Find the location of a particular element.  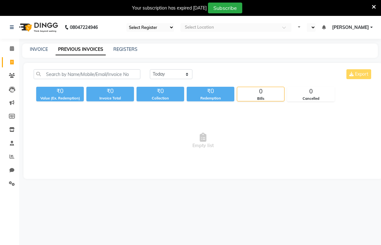

input: Search by Name/Mobile/Email/Invoice No is located at coordinates (87, 74).